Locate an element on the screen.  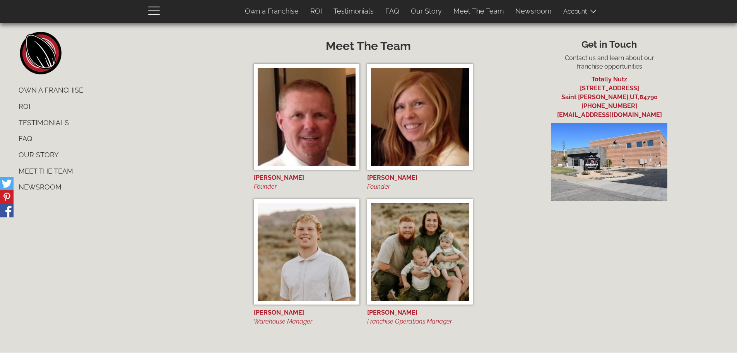
h2: Meet The Team is located at coordinates (368, 46).